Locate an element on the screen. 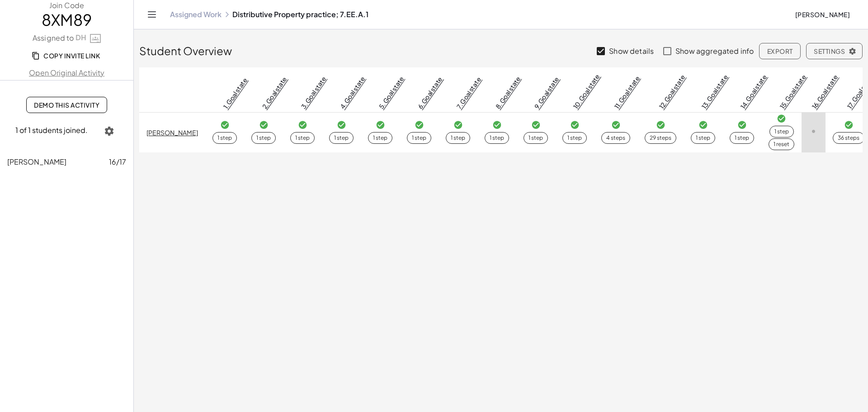 The image size is (868, 412). div: Student Overview is located at coordinates (501, 45).